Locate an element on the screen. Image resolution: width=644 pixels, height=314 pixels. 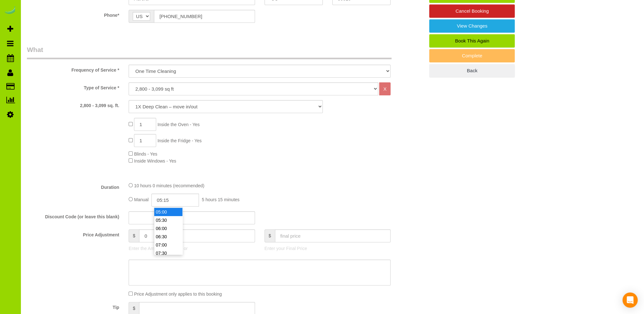
label: Discount Code (or leave this blank) is located at coordinates (73, 215).